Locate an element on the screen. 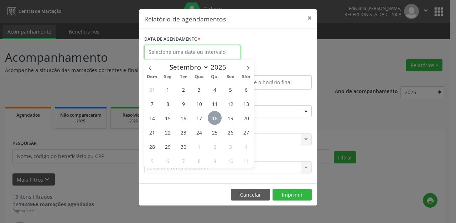 The height and width of the screenshot is (223, 456). span: Seg is located at coordinates (168, 77).